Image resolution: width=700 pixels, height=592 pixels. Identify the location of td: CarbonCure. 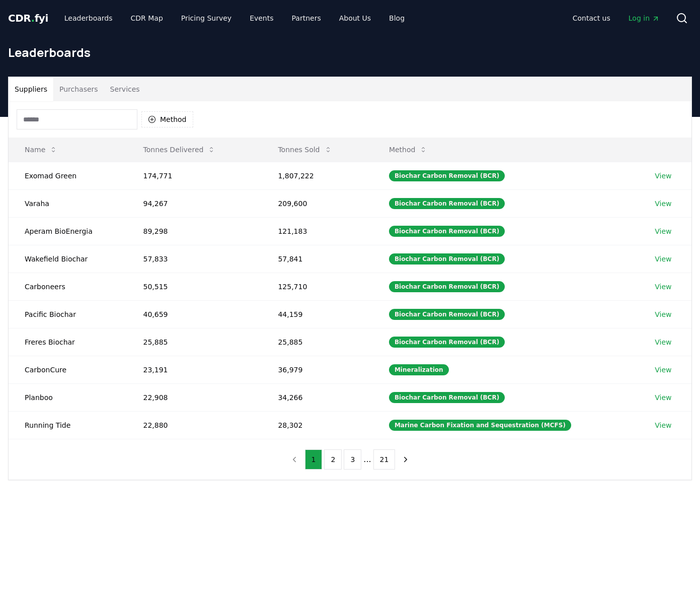
(68, 369).